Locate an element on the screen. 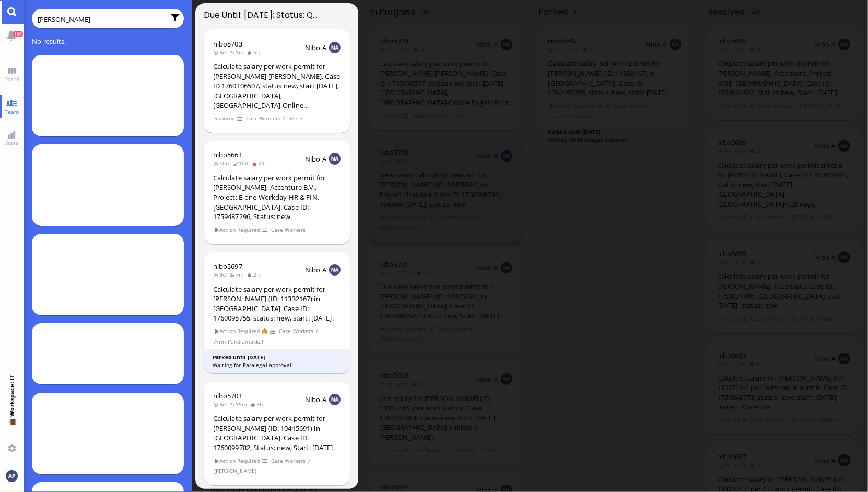  a: nibo5703 is located at coordinates (228, 44).